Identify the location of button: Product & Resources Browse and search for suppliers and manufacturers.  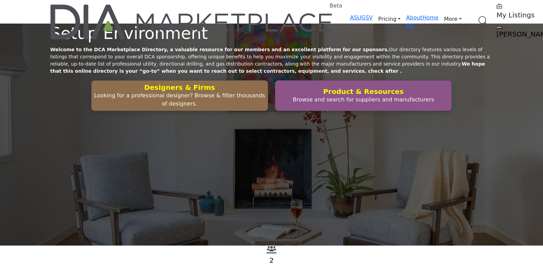
(364, 96).